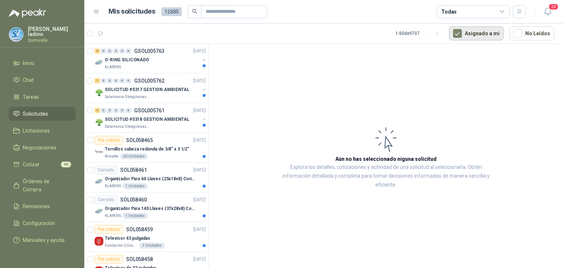  What do you see at coordinates (36, 131) in the screenshot?
I see `span: Licitaciones` at bounding box center [36, 131].